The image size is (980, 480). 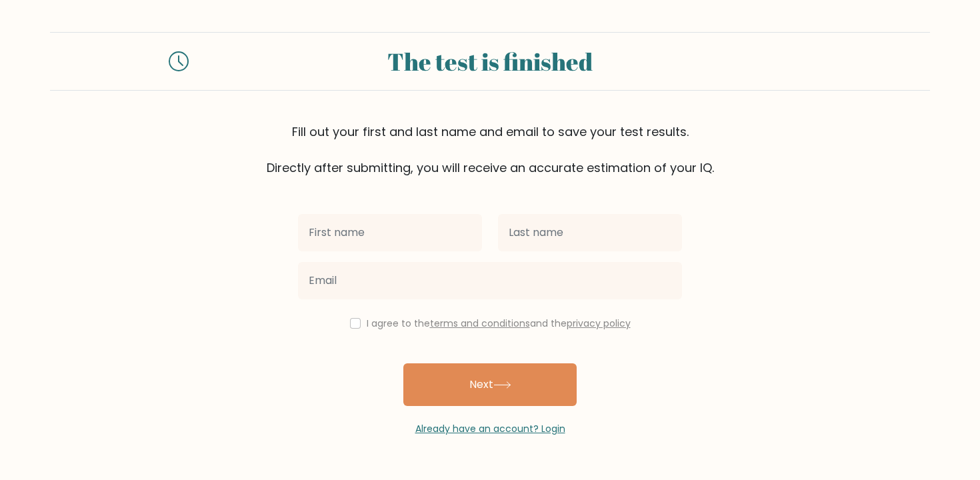 I want to click on label: I agree to the and the, so click(x=498, y=324).